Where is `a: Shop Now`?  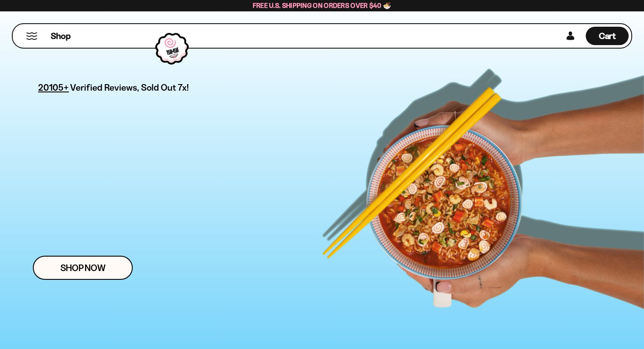
a: Shop Now is located at coordinates (83, 267).